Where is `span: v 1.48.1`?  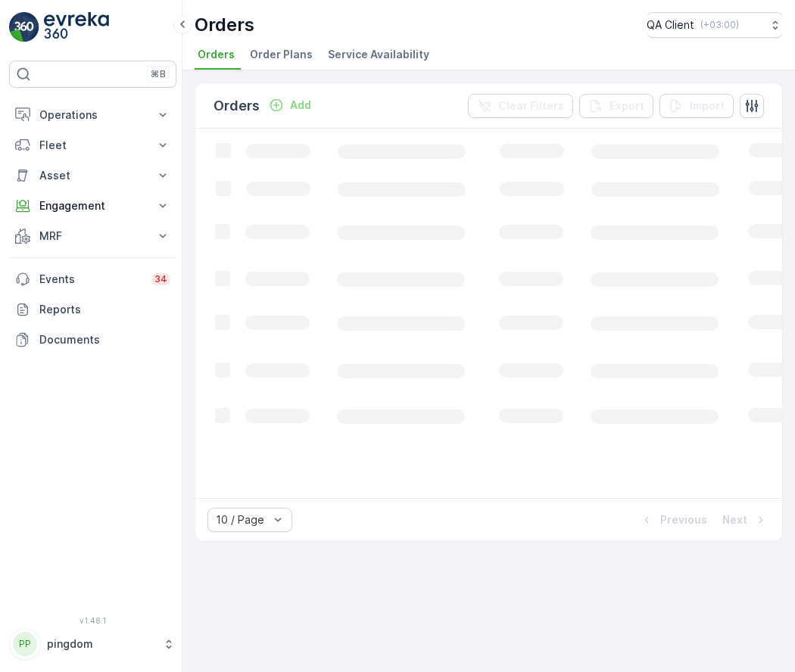 span: v 1.48.1 is located at coordinates (93, 621).